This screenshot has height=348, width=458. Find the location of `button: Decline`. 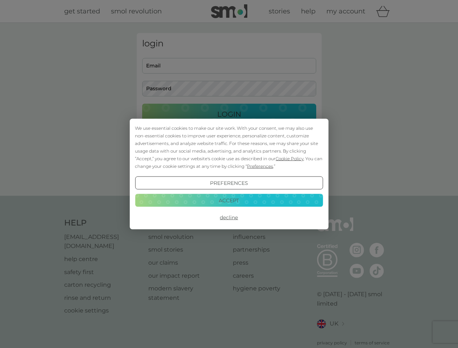

button: Decline is located at coordinates (229, 217).